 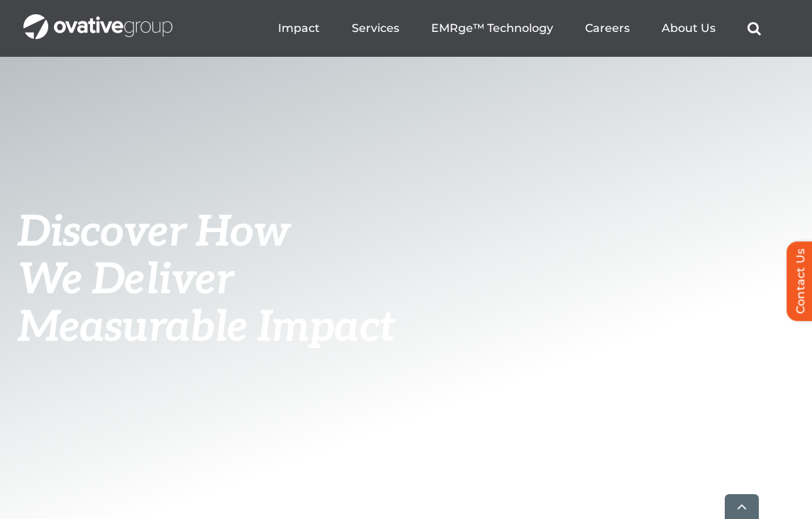 I want to click on a: OG_Full_horizontal_WHT, so click(x=98, y=19).